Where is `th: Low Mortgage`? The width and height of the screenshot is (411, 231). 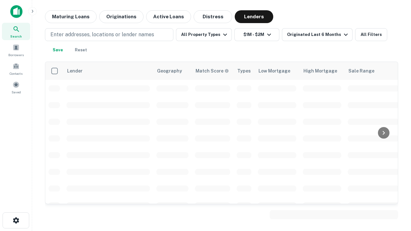 th: Low Mortgage is located at coordinates (277, 71).